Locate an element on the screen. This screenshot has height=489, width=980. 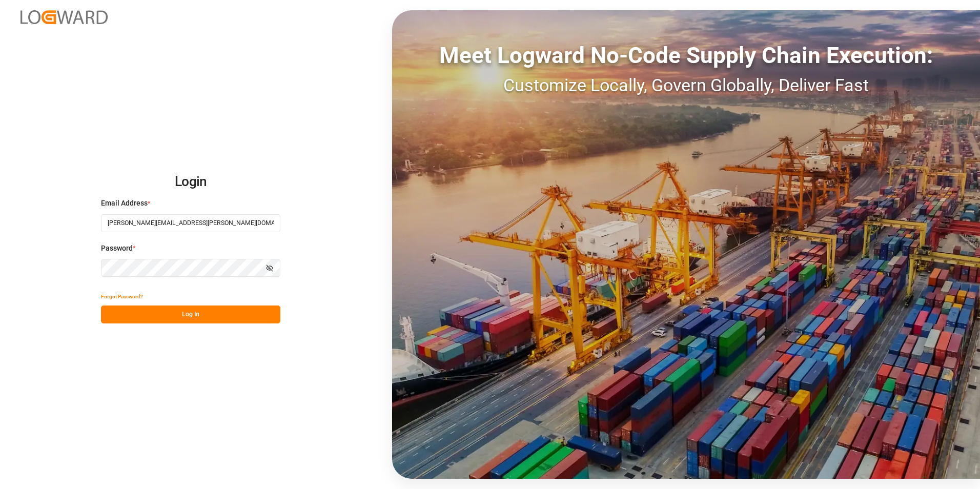
h2: Login is located at coordinates (190, 182).